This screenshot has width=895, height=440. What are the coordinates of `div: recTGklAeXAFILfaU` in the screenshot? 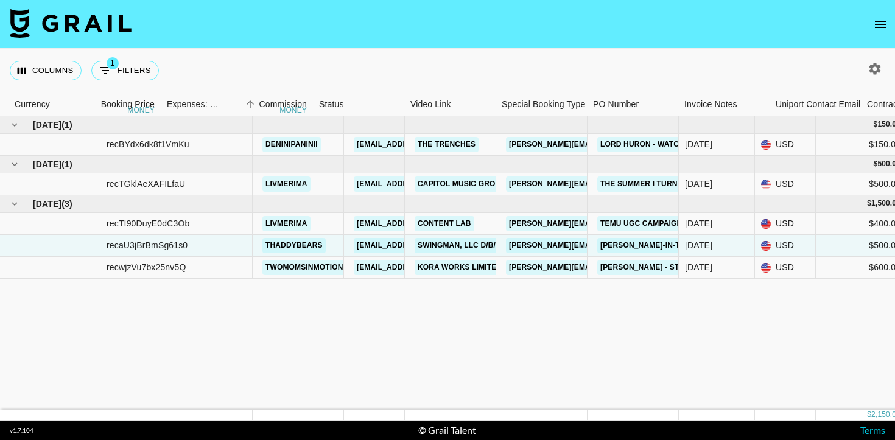 It's located at (146, 184).